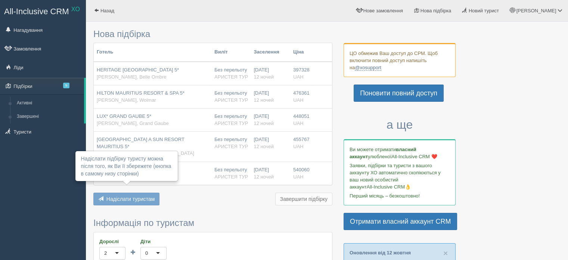  I want to click on b: власний аккаунт, so click(383, 153).